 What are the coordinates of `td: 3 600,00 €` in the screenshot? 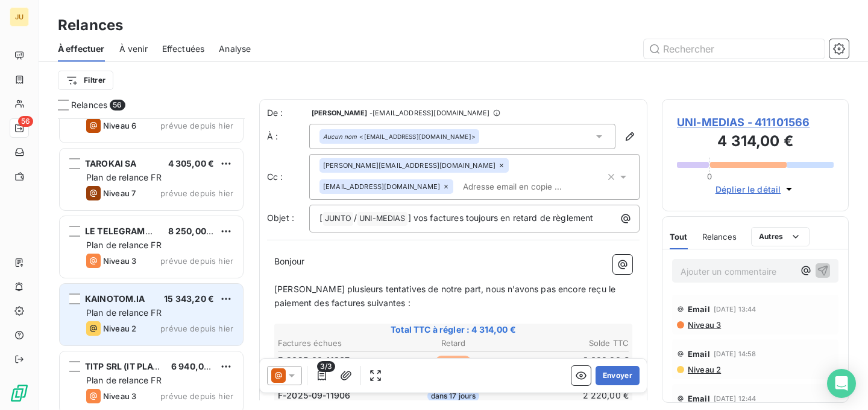 It's located at (570, 360).